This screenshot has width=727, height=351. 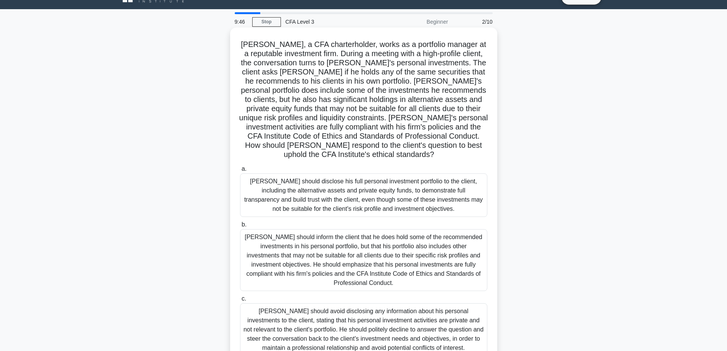 I want to click on div: CFA Level 3, so click(x=333, y=22).